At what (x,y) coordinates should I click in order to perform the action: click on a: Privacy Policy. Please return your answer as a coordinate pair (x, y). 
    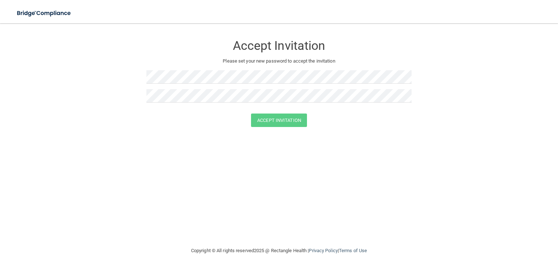
    Looking at the image, I should click on (323, 250).